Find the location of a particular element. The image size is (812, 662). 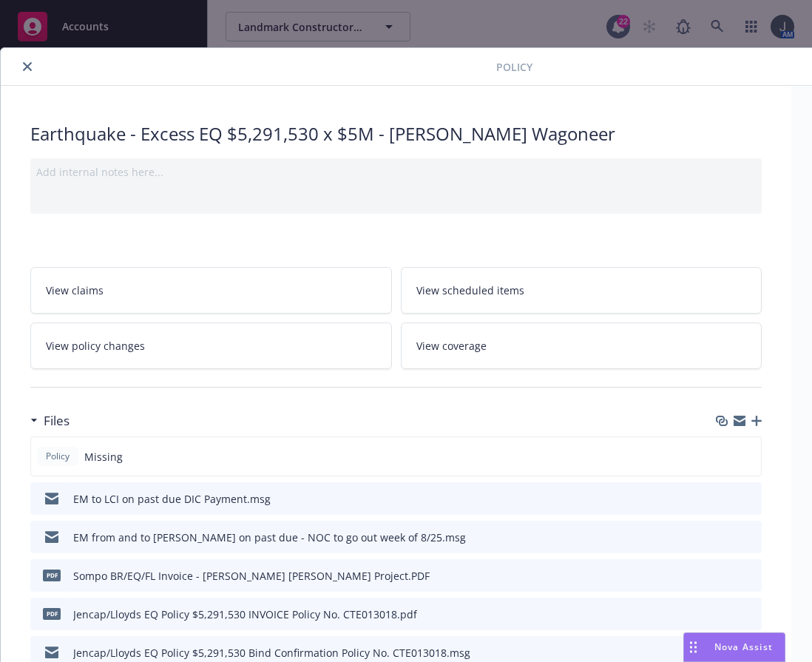

span: View scheduled items is located at coordinates (470, 290).